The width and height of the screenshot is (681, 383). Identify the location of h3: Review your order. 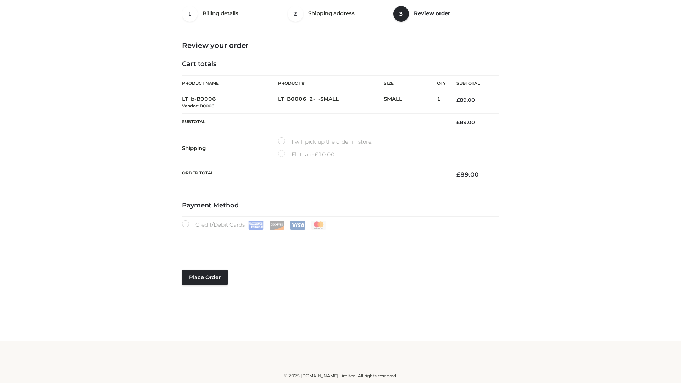
(341, 45).